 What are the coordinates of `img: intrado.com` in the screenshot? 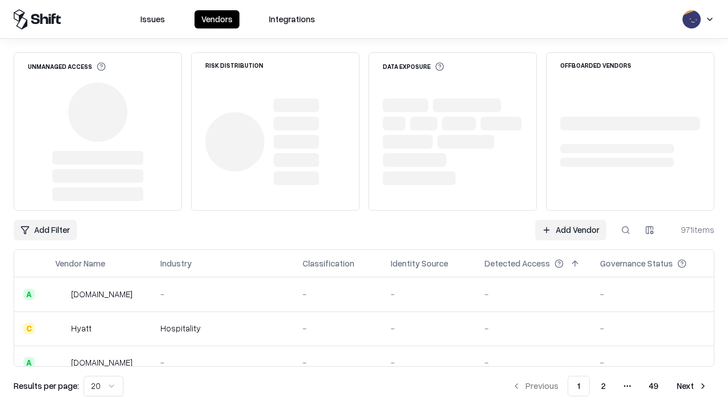 It's located at (61, 294).